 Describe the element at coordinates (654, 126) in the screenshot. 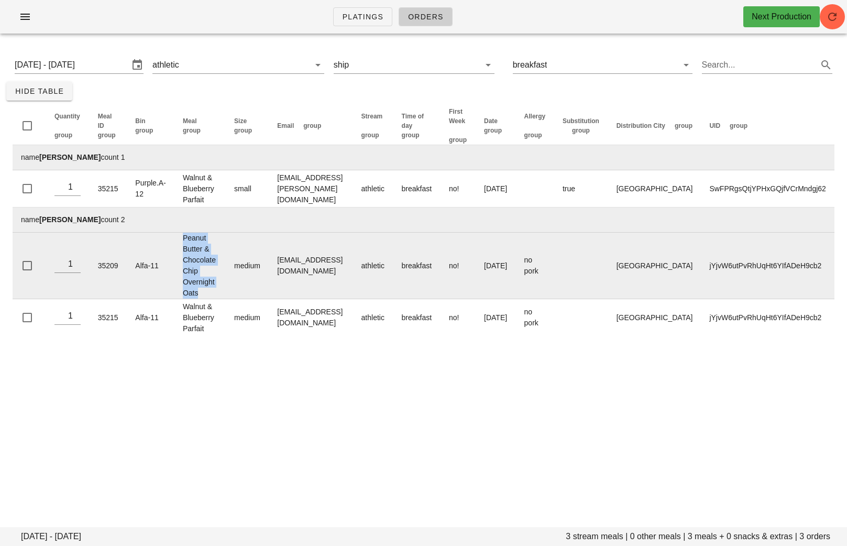

I see `th: Distribution City: Not sorted. Activate to sort ascending.` at that location.